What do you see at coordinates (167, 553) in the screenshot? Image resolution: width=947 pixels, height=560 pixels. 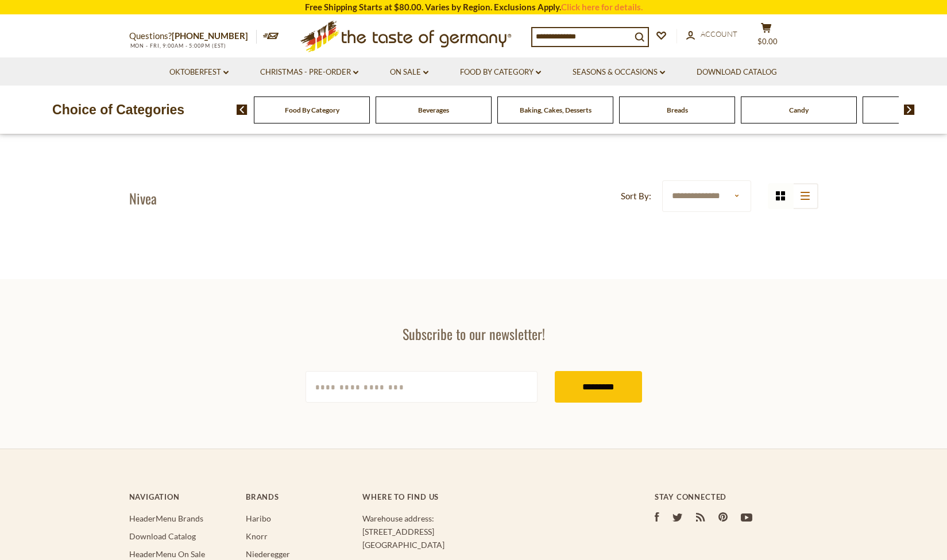 I see `a: HeaderMenu On Sale` at bounding box center [167, 553].